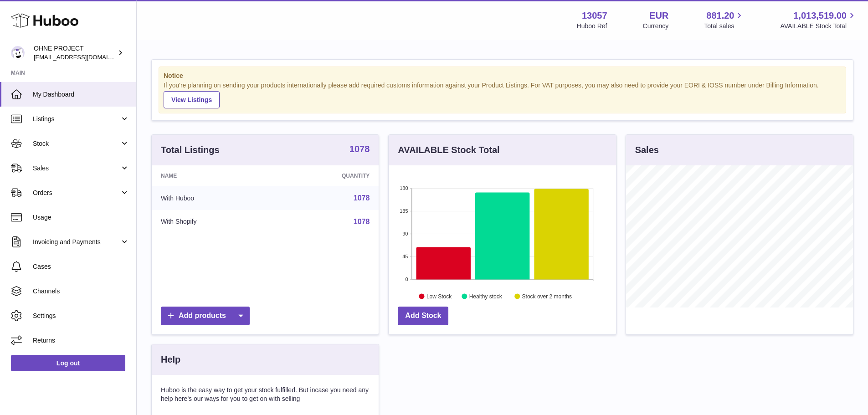 The width and height of the screenshot is (868, 415). Describe the element at coordinates (76, 168) in the screenshot. I see `span: Sales` at that location.